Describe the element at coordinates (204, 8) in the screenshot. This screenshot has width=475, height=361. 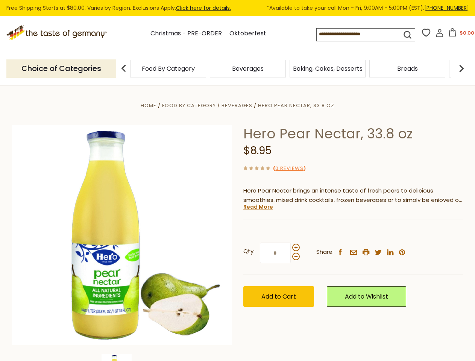
I see `a: Click here for details.` at that location.